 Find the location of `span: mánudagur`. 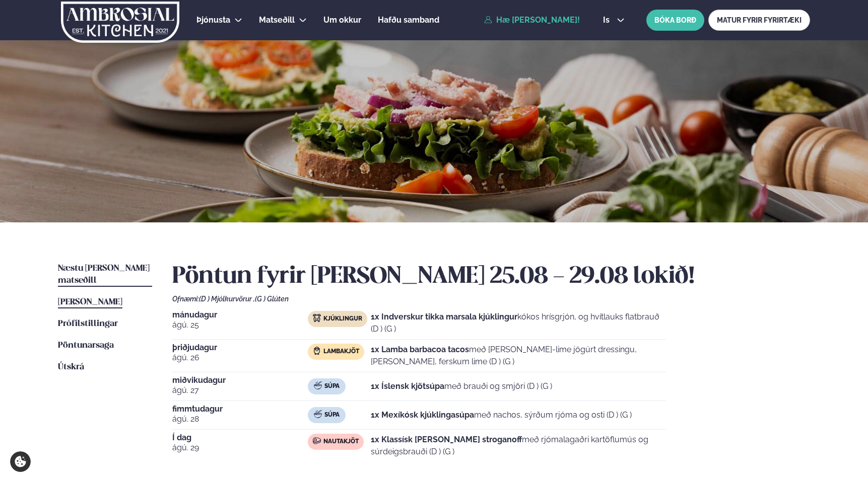

span: mánudagur is located at coordinates (240, 315).